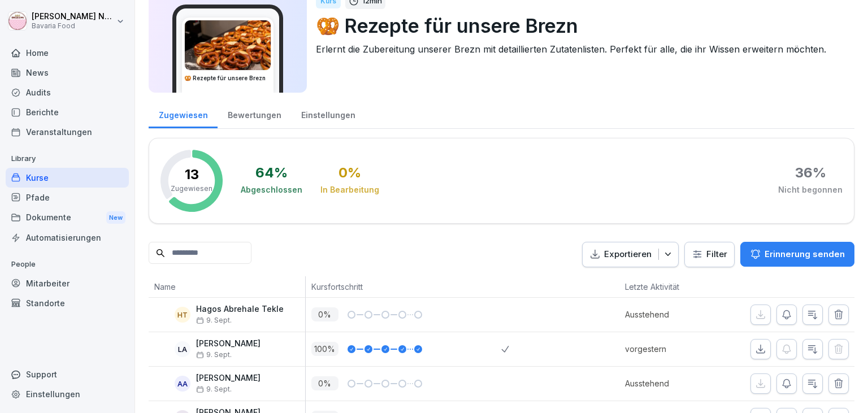 The width and height of the screenshot is (868, 413). Describe the element at coordinates (182, 384) in the screenshot. I see `div: AA` at that location.